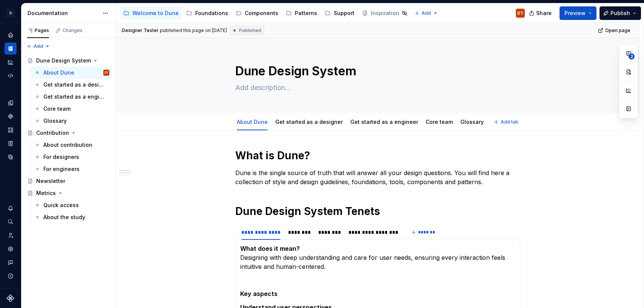  I want to click on div: Analytics, so click(10, 62).